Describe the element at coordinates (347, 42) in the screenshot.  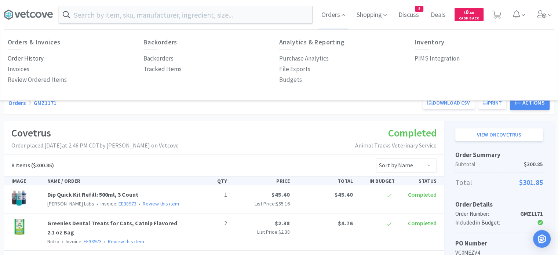
I see `h6: Analytics & Reporting` at that location.